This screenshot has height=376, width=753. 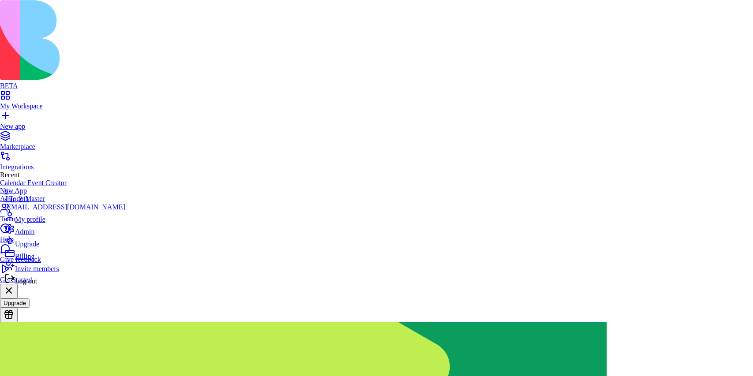 What do you see at coordinates (27, 244) in the screenshot?
I see `span: Upgrade` at bounding box center [27, 244].